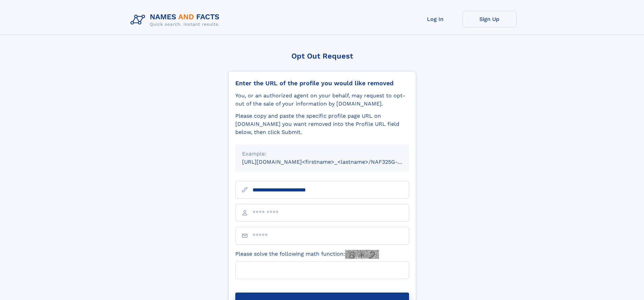 Image resolution: width=644 pixels, height=300 pixels. Describe the element at coordinates (490, 19) in the screenshot. I see `a: Sign Up` at that location.